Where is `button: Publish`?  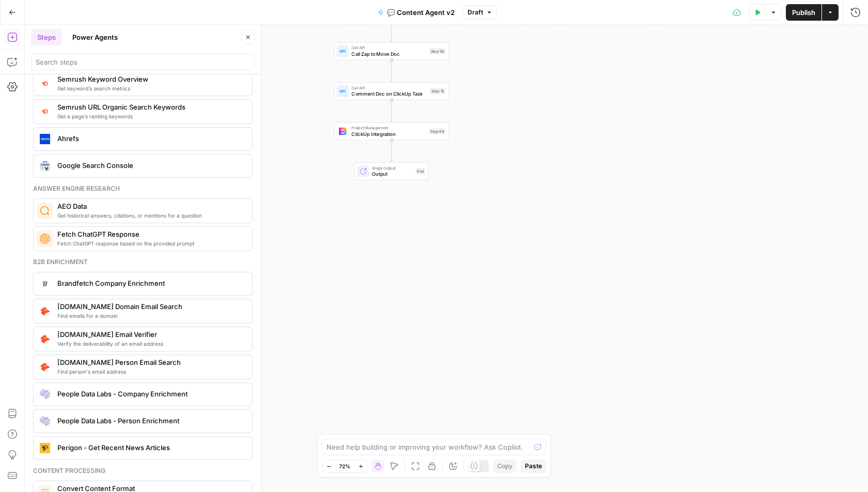
button: Publish is located at coordinates (803, 13).